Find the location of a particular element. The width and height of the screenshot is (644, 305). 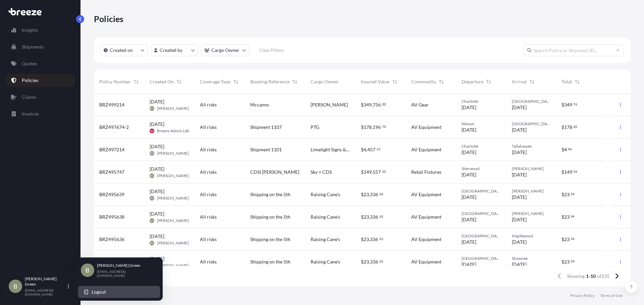

span: Total is located at coordinates (566, 82).